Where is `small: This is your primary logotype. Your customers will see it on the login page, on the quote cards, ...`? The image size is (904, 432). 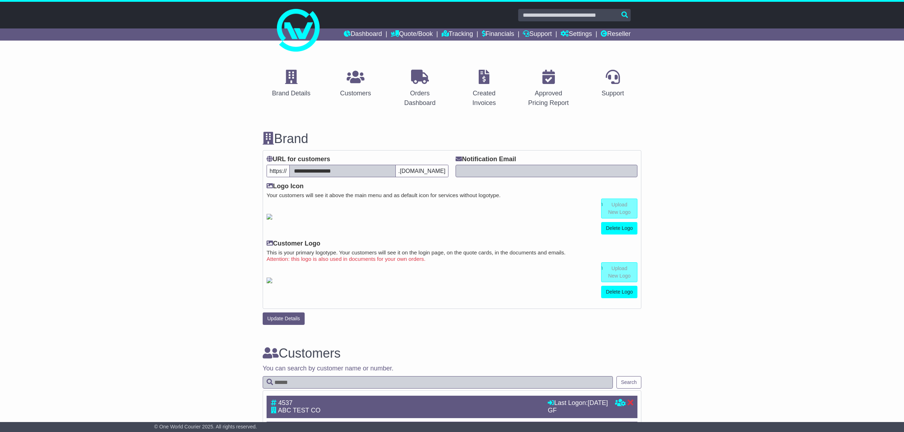
small: This is your primary logotype. Your customers will see it on the login page, on the quote cards, ... is located at coordinates (452, 253).